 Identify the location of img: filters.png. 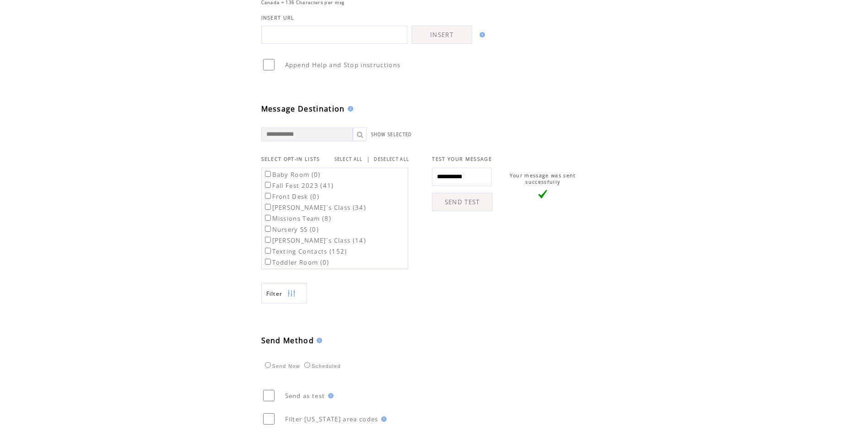
(292, 293).